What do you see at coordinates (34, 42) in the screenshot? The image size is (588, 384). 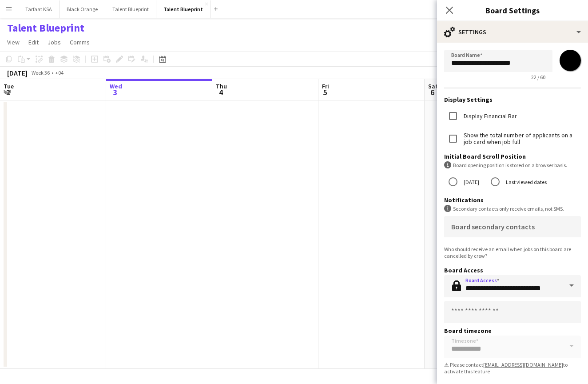 I see `a: Edit` at bounding box center [34, 42].